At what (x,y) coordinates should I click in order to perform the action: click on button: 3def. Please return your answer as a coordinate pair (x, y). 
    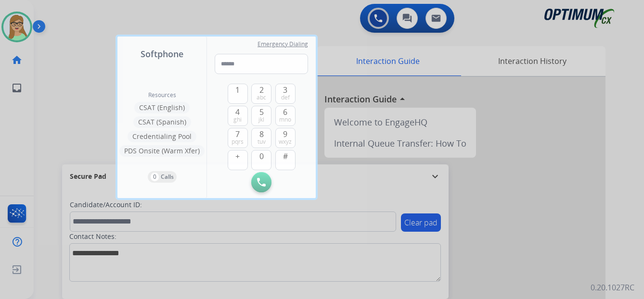
    Looking at the image, I should click on (285, 93).